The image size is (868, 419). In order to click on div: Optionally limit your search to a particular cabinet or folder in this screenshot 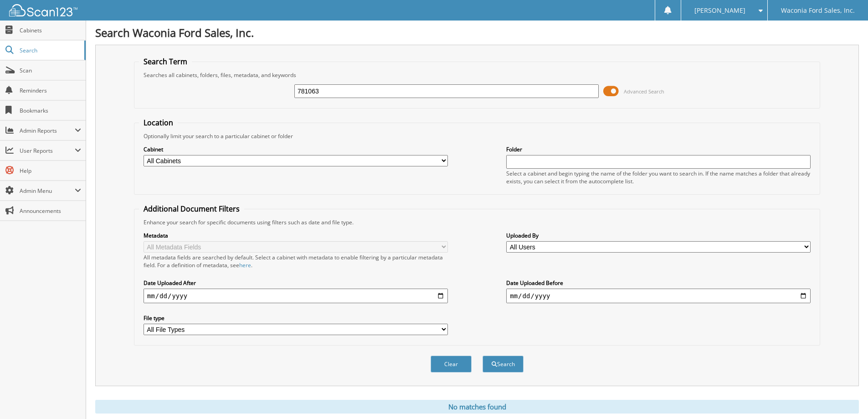, I will do `click(477, 136)`.